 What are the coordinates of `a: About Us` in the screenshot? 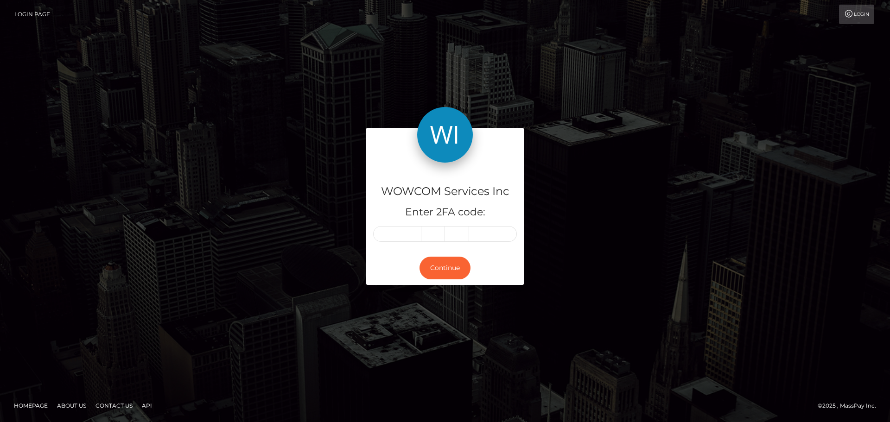 It's located at (71, 406).